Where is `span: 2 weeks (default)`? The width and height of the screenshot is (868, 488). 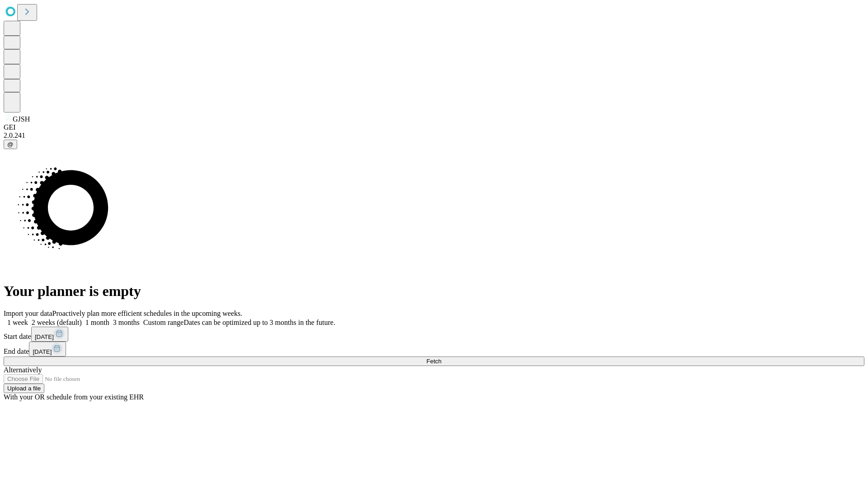 span: 2 weeks (default) is located at coordinates (57, 322).